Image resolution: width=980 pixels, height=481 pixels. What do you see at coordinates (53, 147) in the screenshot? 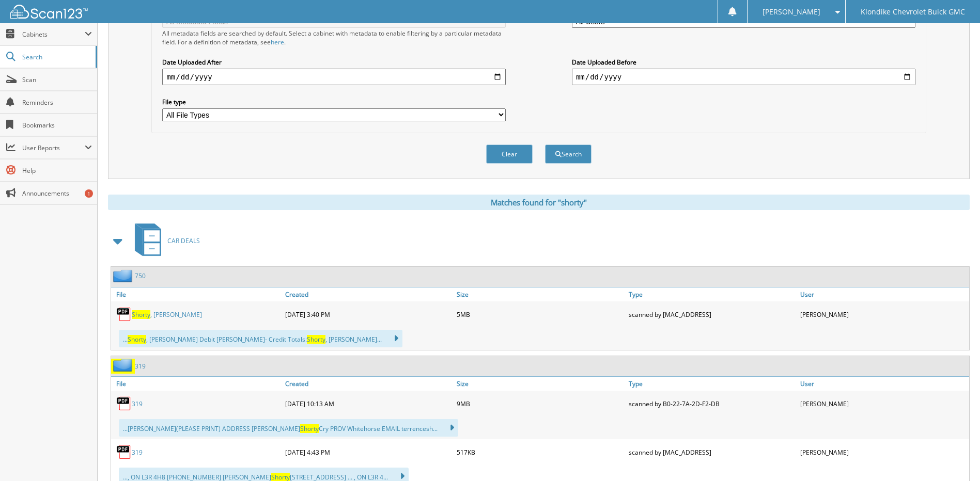
I see `span: User Reports` at bounding box center [53, 147].